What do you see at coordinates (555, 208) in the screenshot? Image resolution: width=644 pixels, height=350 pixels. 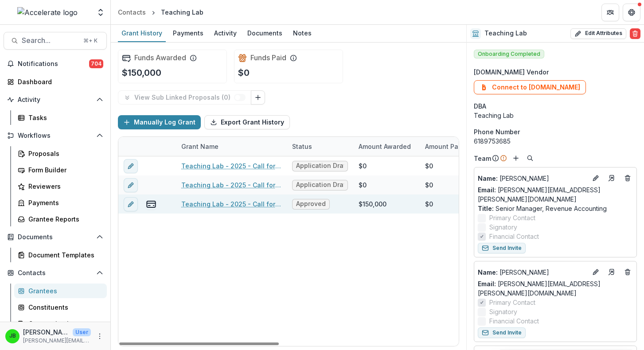 I see `p: Senior Manager, Revenue Accounting` at bounding box center [555, 208].